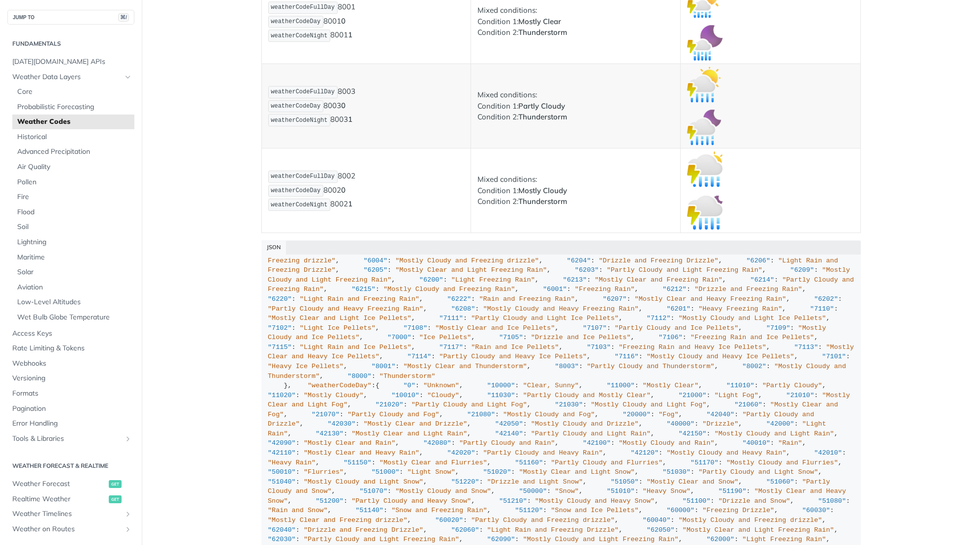  What do you see at coordinates (782, 463) in the screenshot?
I see `span: "Mostly Cloudy and Flurries"` at bounding box center [782, 463].